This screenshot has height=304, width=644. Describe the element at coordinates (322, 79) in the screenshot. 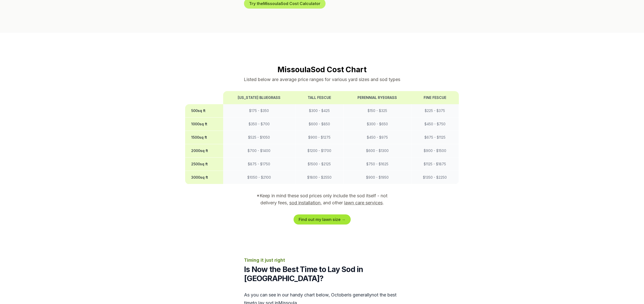

I see `p: Listed below are average price ranges for various yard sizes and sod types` at that location.